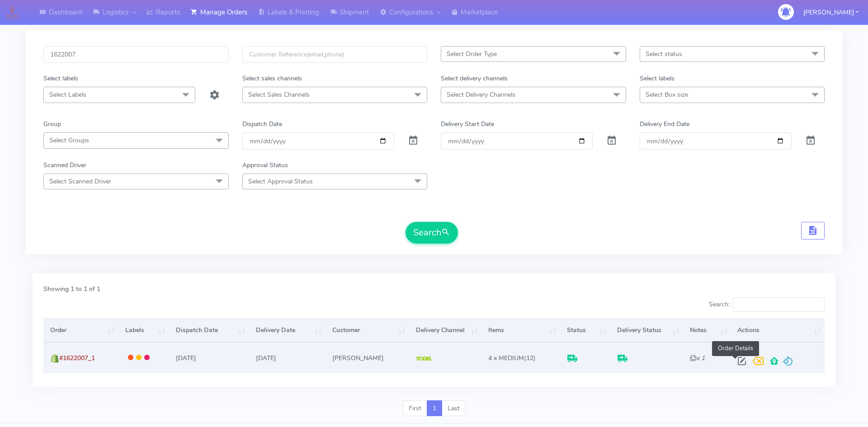 The height and width of the screenshot is (427, 868). Describe the element at coordinates (512, 358) in the screenshot. I see `span: (12)` at that location.